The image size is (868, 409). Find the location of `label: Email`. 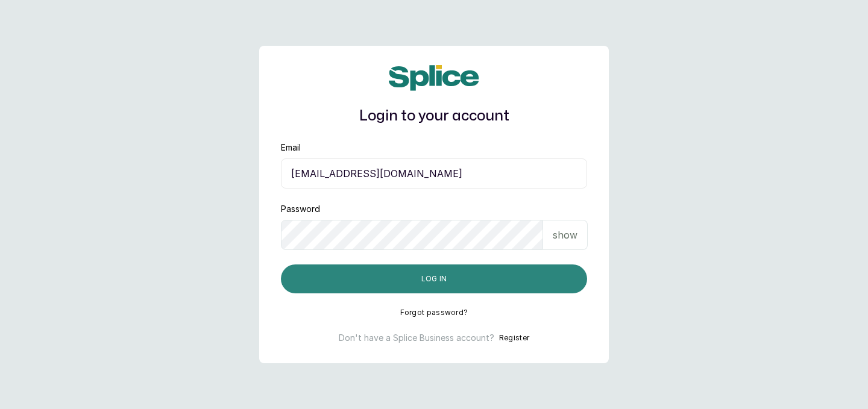

label: Email is located at coordinates (291, 147).